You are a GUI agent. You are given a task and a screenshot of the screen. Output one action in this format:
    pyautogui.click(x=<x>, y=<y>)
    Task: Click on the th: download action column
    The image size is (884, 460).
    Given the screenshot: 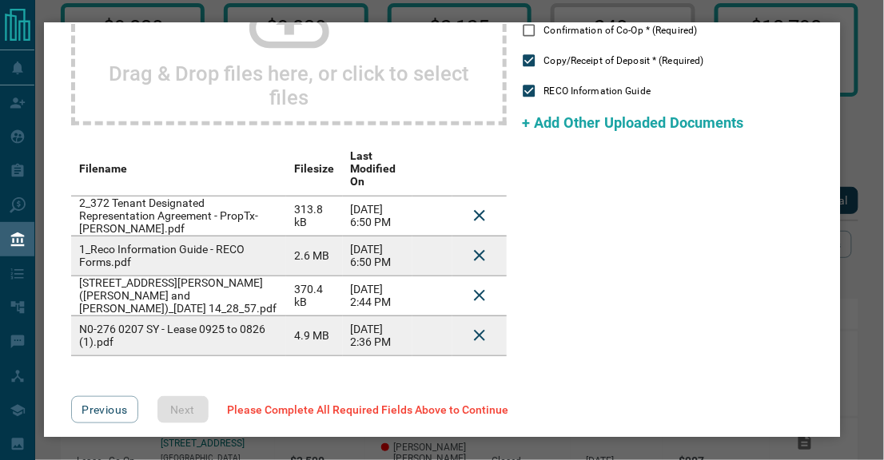 What is the action you would take?
    pyautogui.click(x=432, y=169)
    